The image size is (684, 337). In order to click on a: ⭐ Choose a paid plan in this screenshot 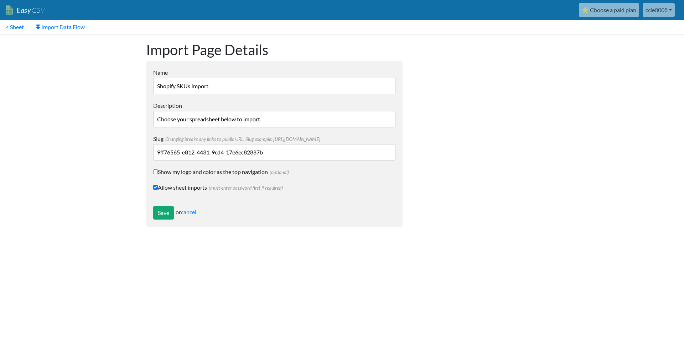, I will do `click(609, 10)`.